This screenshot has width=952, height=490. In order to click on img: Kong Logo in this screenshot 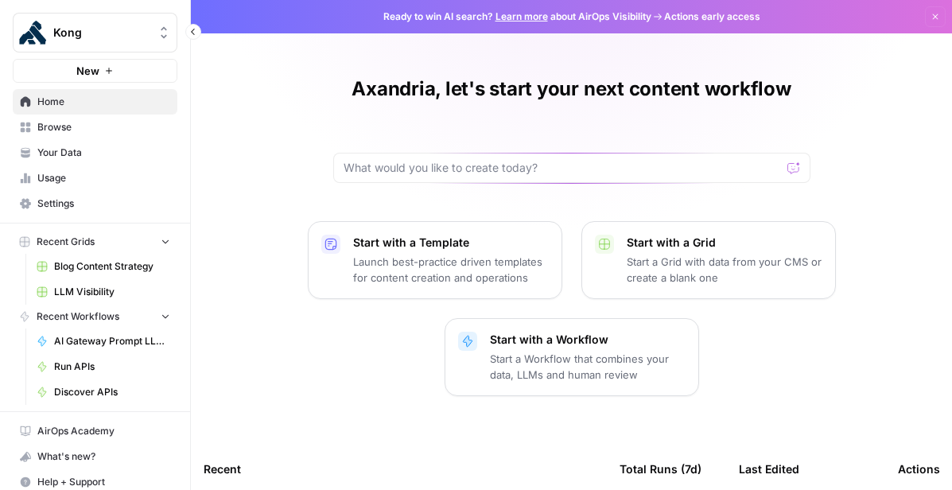, I will do `click(33, 33)`.